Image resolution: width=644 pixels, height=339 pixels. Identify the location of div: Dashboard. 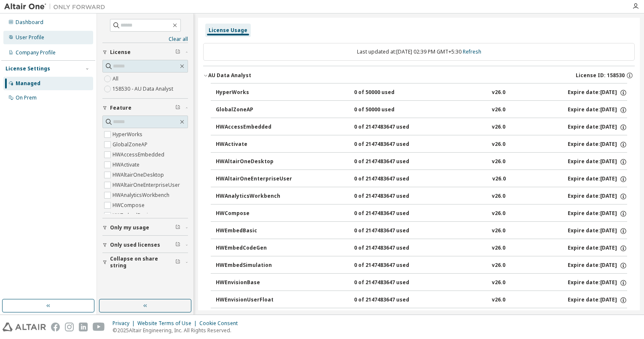
(30, 22).